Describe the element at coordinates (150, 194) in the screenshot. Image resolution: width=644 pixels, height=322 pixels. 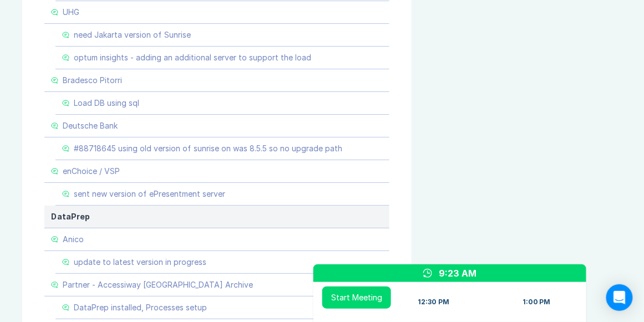
I see `div: sent new version of ePresentment server` at that location.